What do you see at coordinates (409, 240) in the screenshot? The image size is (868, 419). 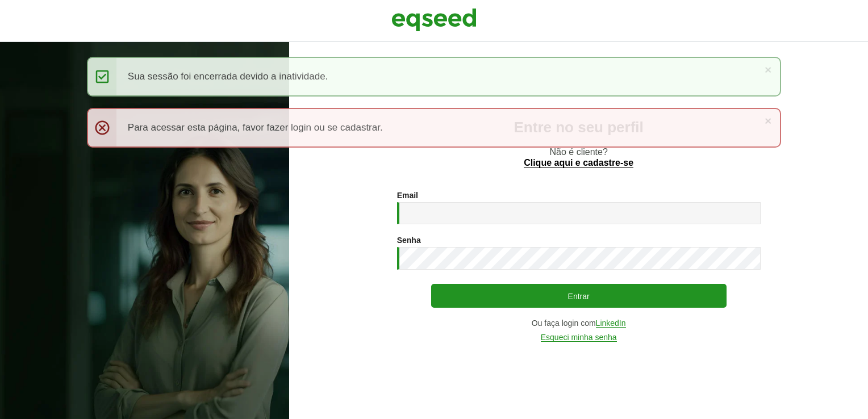 I see `label: Senha` at bounding box center [409, 240].